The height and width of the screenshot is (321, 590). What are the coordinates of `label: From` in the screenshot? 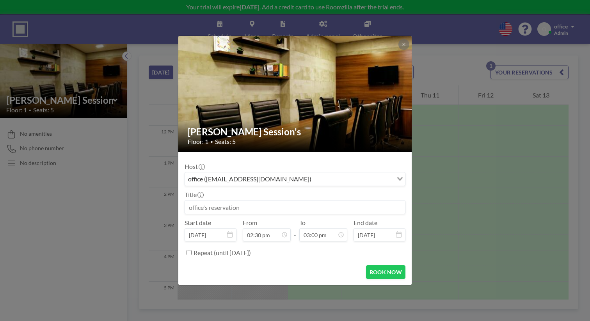 It's located at (250, 223).